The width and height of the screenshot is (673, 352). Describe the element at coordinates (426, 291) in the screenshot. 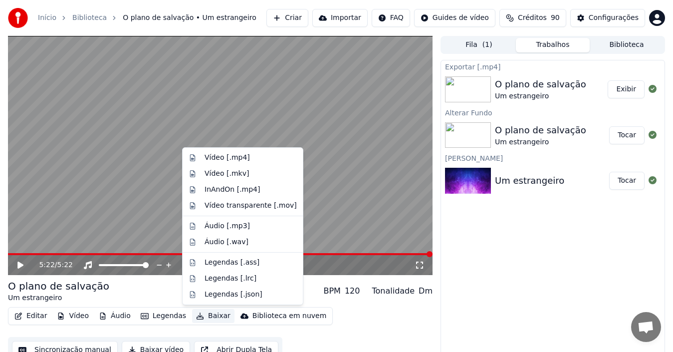

I see `div: Dm` at that location.